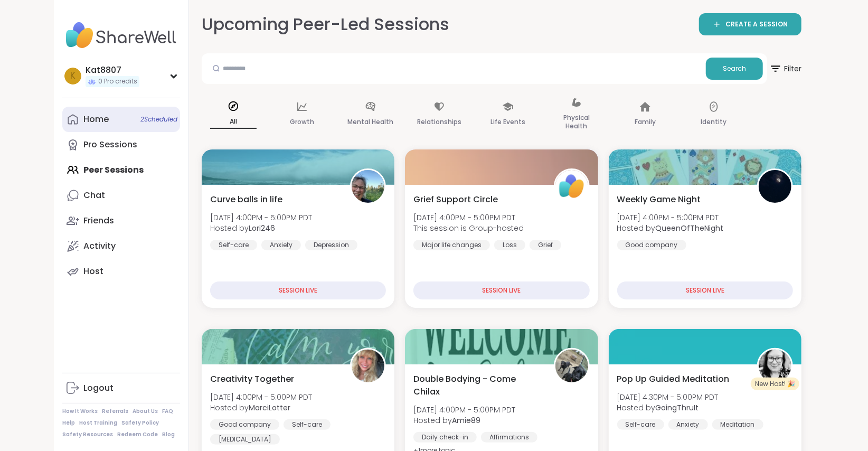  I want to click on p: Family, so click(645, 122).